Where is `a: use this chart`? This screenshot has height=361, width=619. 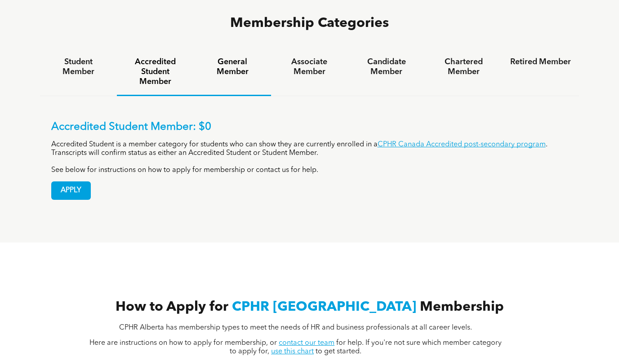 a: use this chart is located at coordinates (292, 352).